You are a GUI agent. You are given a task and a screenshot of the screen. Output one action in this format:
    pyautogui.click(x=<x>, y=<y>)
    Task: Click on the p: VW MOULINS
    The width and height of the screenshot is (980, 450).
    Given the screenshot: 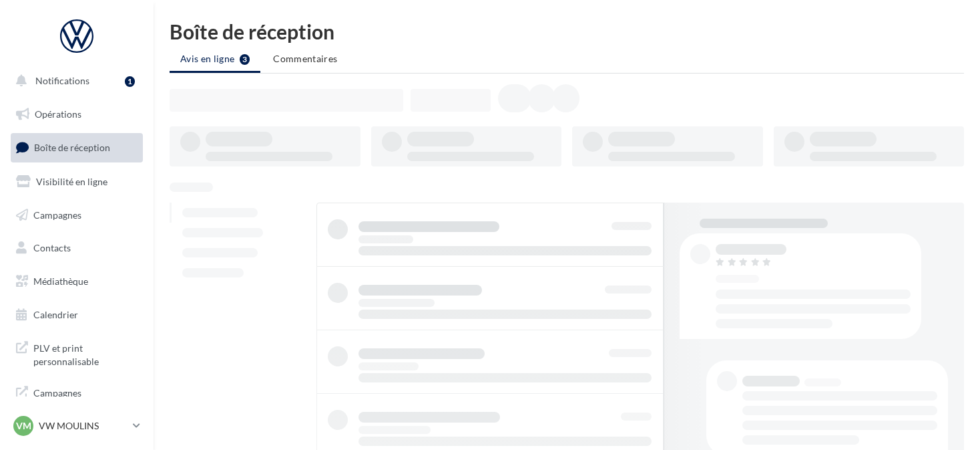 What is the action you would take?
    pyautogui.click(x=83, y=425)
    